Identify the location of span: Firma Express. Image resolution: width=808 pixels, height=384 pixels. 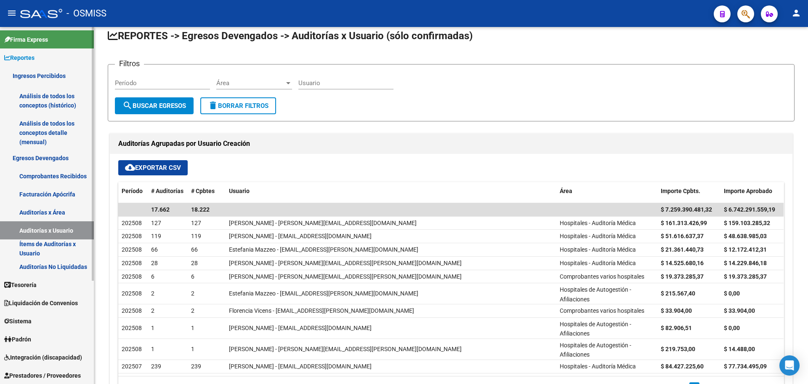
(26, 40).